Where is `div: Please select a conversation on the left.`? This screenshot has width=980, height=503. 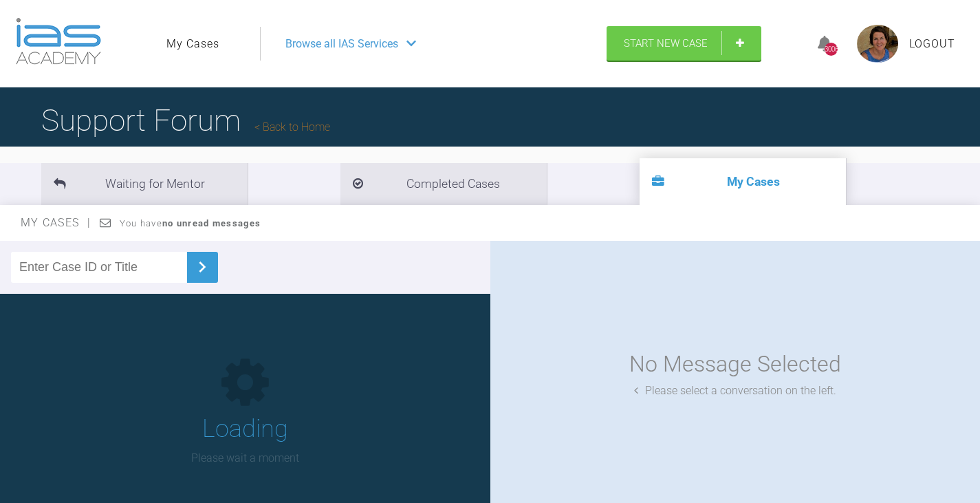 div: Please select a conversation on the left. is located at coordinates (735, 391).